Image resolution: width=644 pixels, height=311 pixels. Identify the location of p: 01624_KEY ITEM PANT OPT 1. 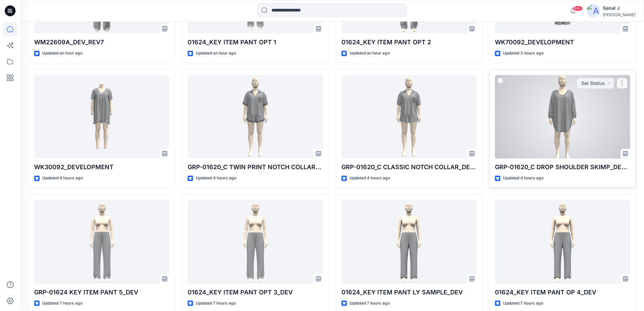
(255, 42).